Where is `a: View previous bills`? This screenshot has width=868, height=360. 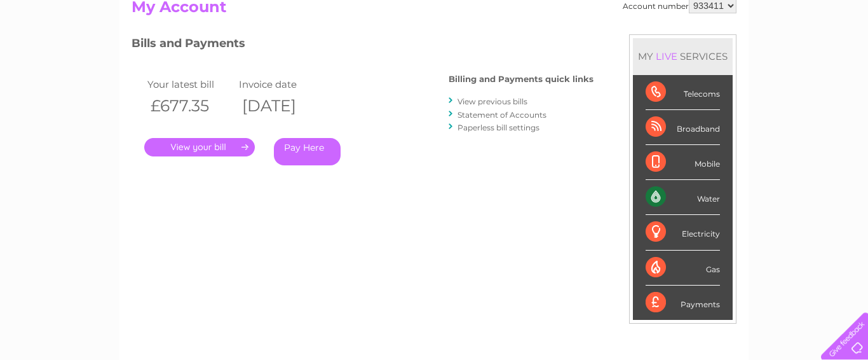 a: View previous bills is located at coordinates (493, 101).